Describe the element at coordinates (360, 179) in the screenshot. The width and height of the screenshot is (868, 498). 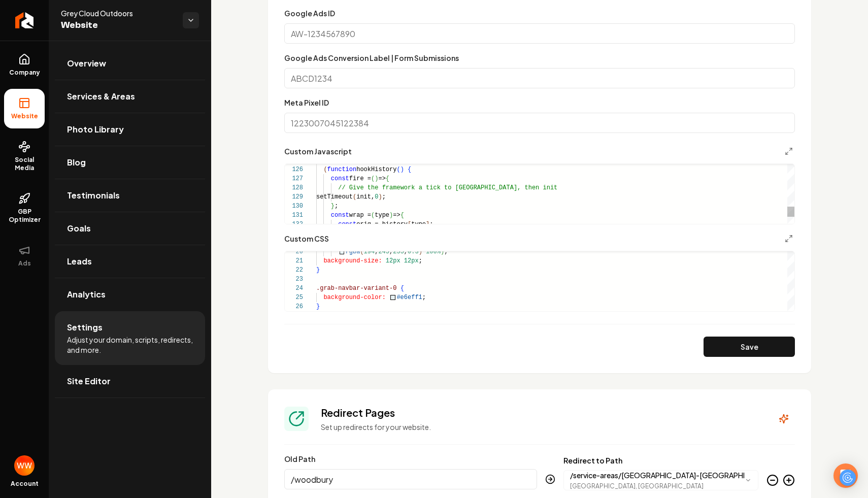
I see `span: fire =` at that location.